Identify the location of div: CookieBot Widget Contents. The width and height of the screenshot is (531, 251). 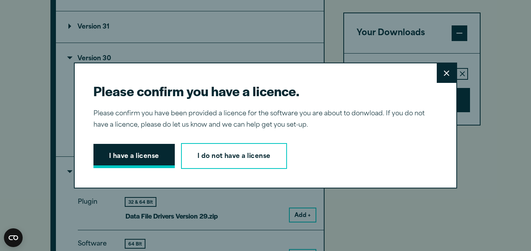
(13, 238).